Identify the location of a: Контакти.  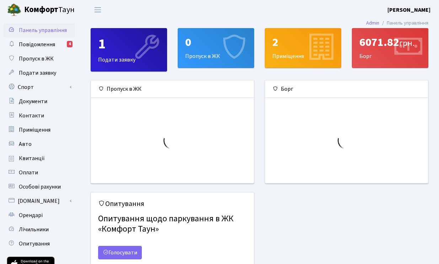
(39, 116).